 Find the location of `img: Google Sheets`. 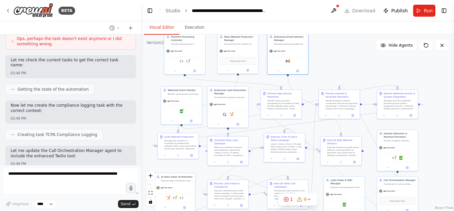

img: Google Sheets is located at coordinates (345, 204).